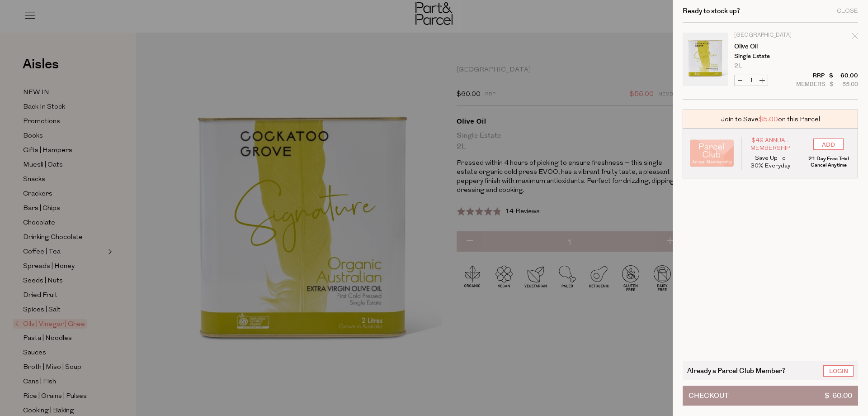  Describe the element at coordinates (736, 370) in the screenshot. I see `span: Already a Parcel Club Member?` at that location.